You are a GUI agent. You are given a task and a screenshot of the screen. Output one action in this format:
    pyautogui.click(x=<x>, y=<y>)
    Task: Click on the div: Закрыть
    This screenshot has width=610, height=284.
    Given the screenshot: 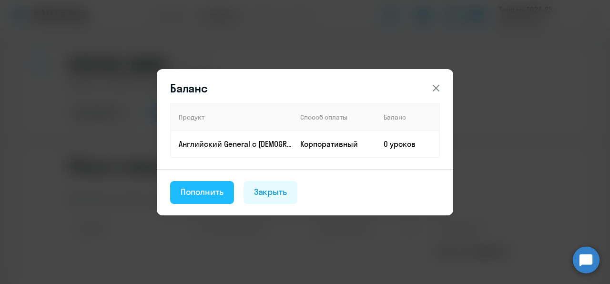 What is the action you would take?
    pyautogui.click(x=271, y=192)
    